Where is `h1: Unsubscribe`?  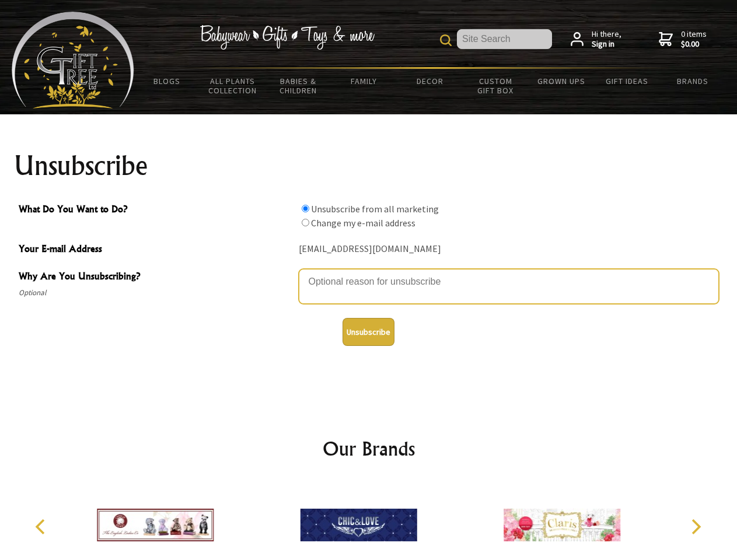 h1: Unsubscribe is located at coordinates (369, 166).